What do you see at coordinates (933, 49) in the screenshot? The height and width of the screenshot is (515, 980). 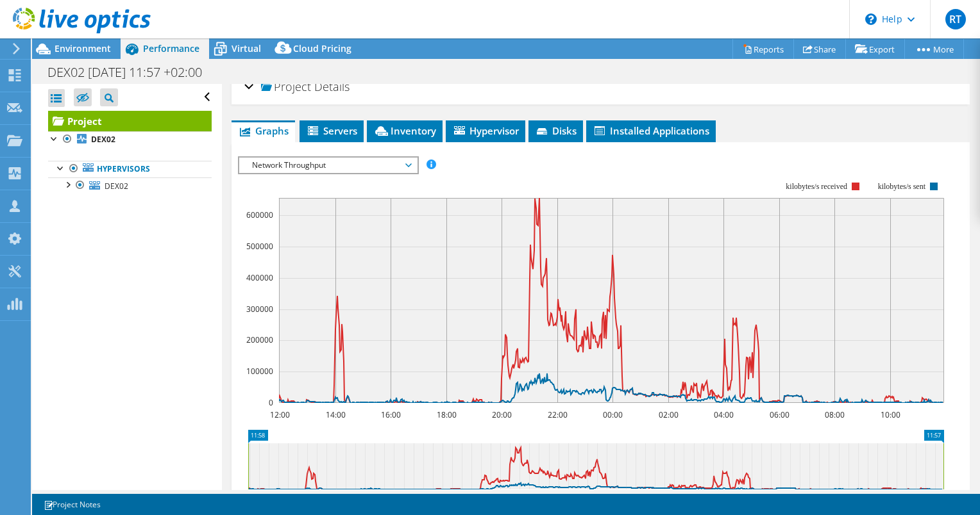 I see `a: More` at bounding box center [933, 49].